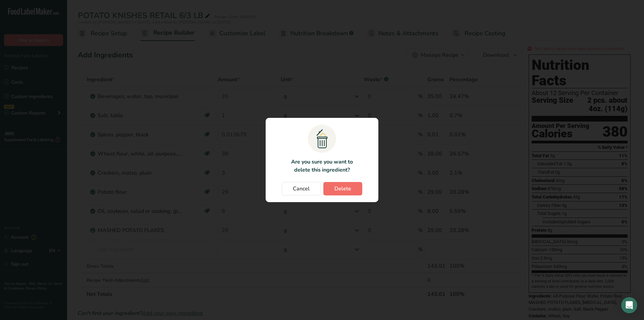  I want to click on p: Are you sure you want to delete this ingredient?, so click(322, 165).